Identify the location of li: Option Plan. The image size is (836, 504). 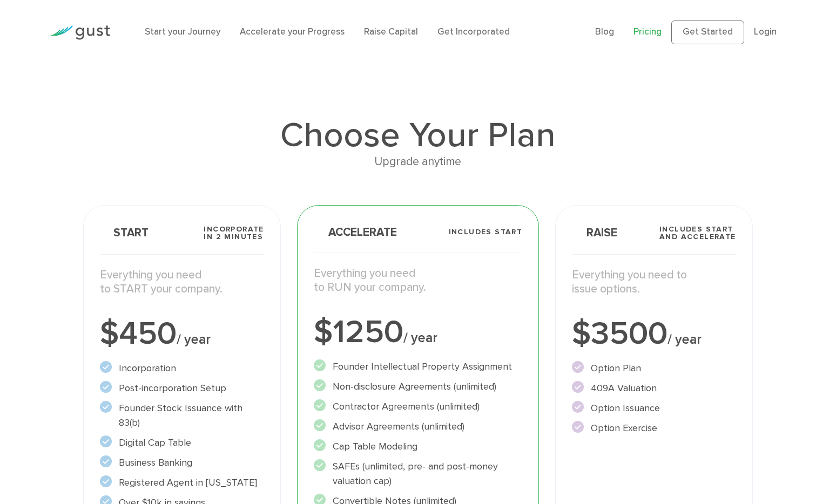
(653, 368).